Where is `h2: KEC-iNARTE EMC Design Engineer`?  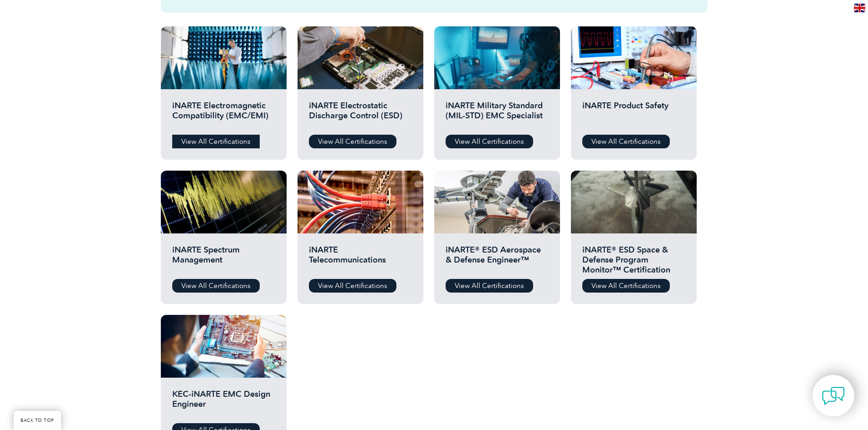
h2: KEC-iNARTE EMC Design Engineer is located at coordinates (224, 403).